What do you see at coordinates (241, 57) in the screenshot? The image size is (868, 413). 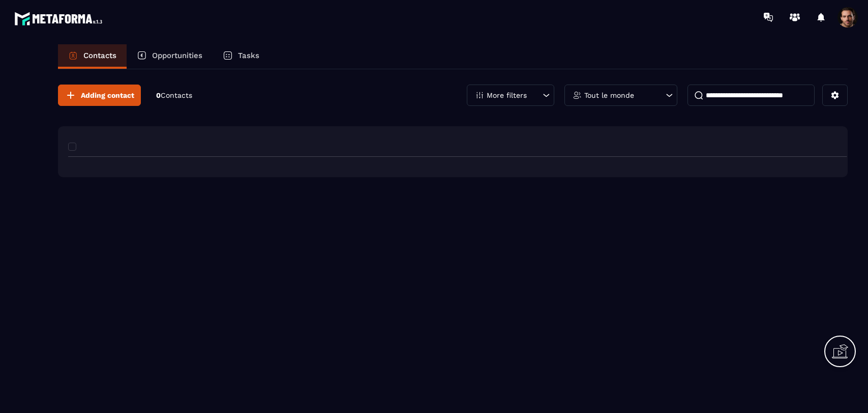 I see `a: Tasks` at bounding box center [241, 57].